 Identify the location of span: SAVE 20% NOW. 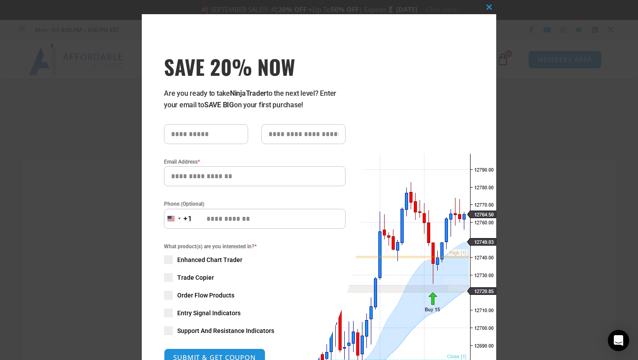
(255, 66).